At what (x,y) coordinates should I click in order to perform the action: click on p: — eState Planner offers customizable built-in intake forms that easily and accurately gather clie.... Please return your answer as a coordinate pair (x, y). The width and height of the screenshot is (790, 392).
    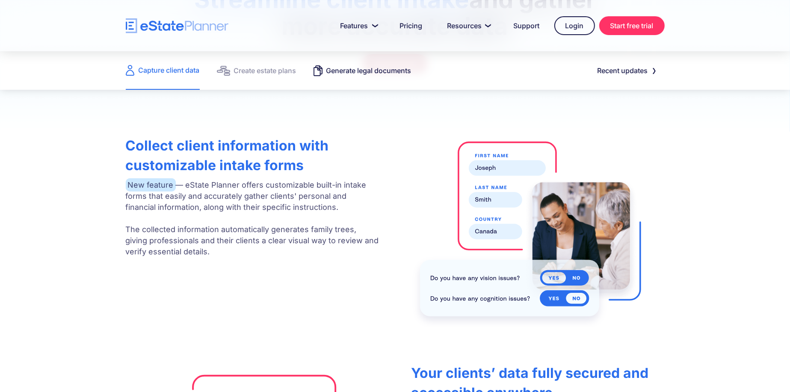
    Looking at the image, I should click on (252, 219).